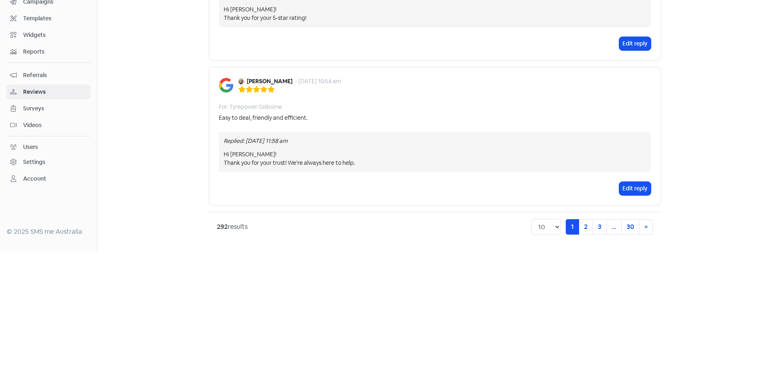 The height and width of the screenshot is (373, 772). Describe the element at coordinates (263, 118) in the screenshot. I see `div: Easy to deal, friendly and efficient.` at that location.